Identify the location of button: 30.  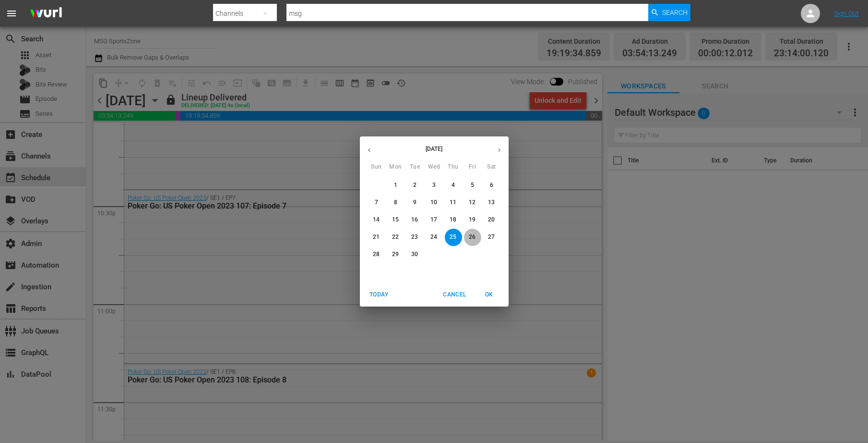
(415, 255).